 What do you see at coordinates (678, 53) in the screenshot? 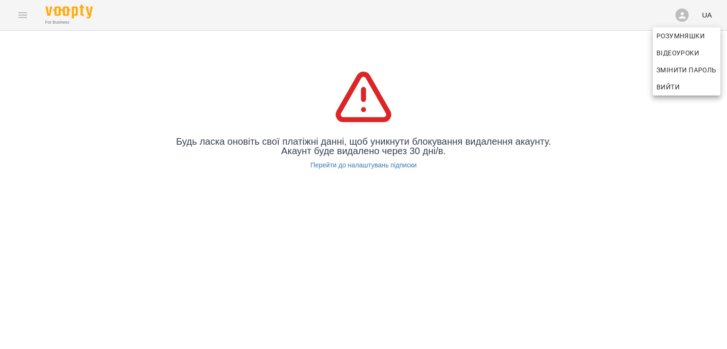
I see `a: Відеоуроки` at bounding box center [678, 53].